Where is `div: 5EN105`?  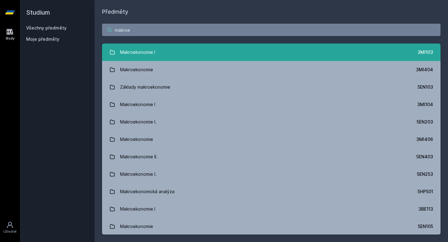 div: 5EN105 is located at coordinates (425, 226).